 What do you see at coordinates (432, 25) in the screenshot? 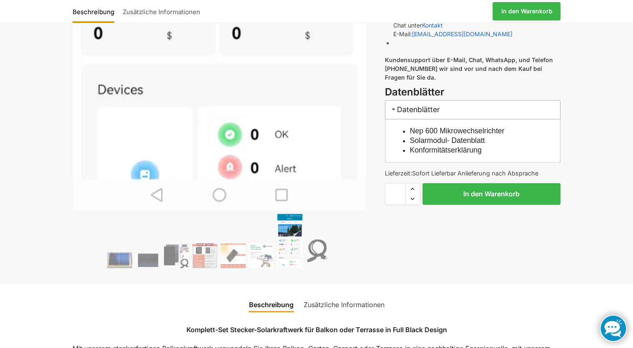
I see `a: Kontakt` at bounding box center [432, 25].